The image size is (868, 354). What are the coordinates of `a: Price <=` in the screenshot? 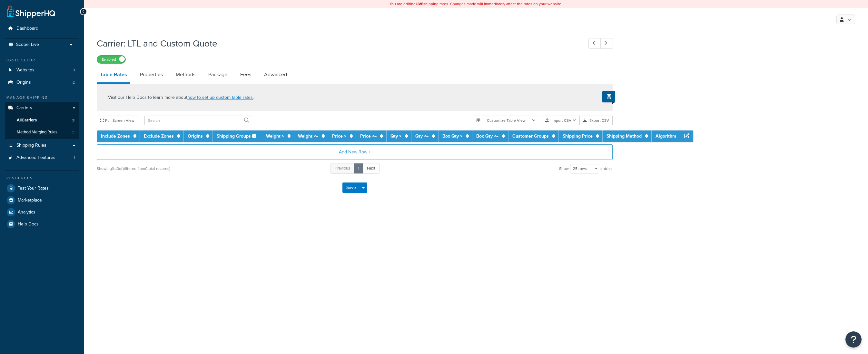 It's located at (368, 136).